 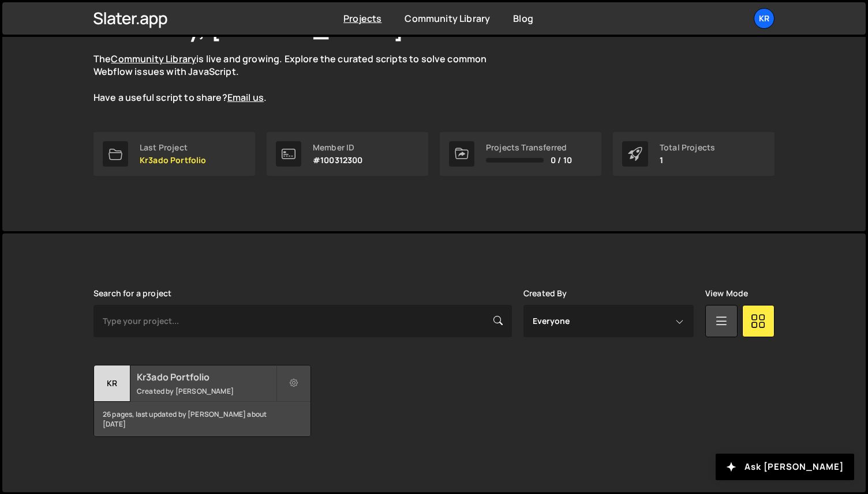 I want to click on a: Blog, so click(x=523, y=19).